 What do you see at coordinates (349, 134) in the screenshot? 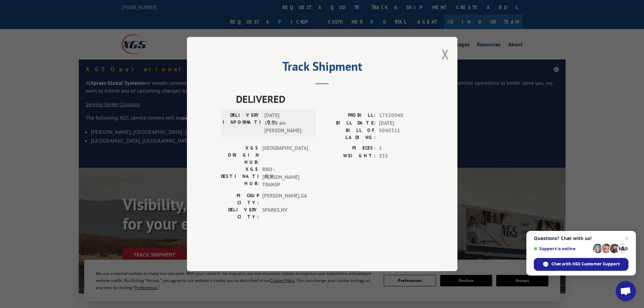
I see `label: BILL OF LADING:` at bounding box center [349, 134].